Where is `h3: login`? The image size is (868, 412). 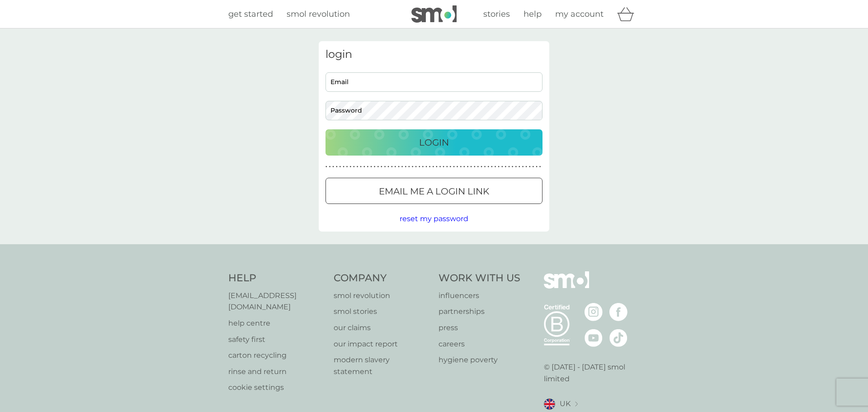
h3: login is located at coordinates (434, 55).